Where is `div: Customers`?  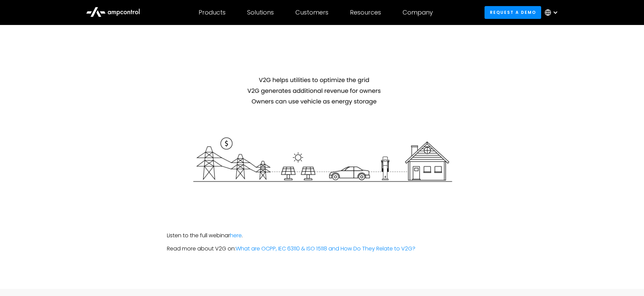 div: Customers is located at coordinates (312, 13).